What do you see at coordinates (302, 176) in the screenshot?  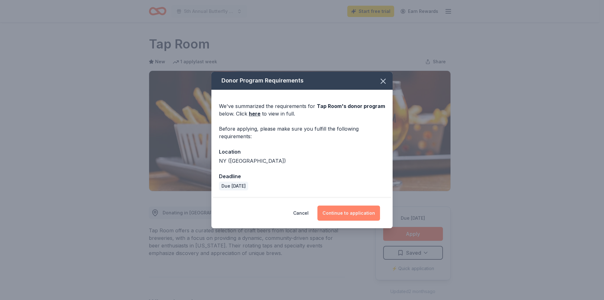 I see `div: Deadline` at bounding box center [302, 176].